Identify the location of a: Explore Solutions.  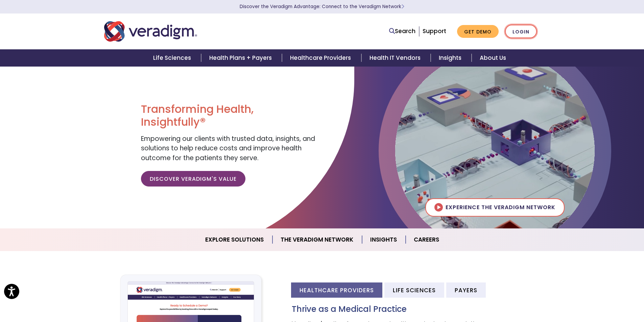
(235, 239).